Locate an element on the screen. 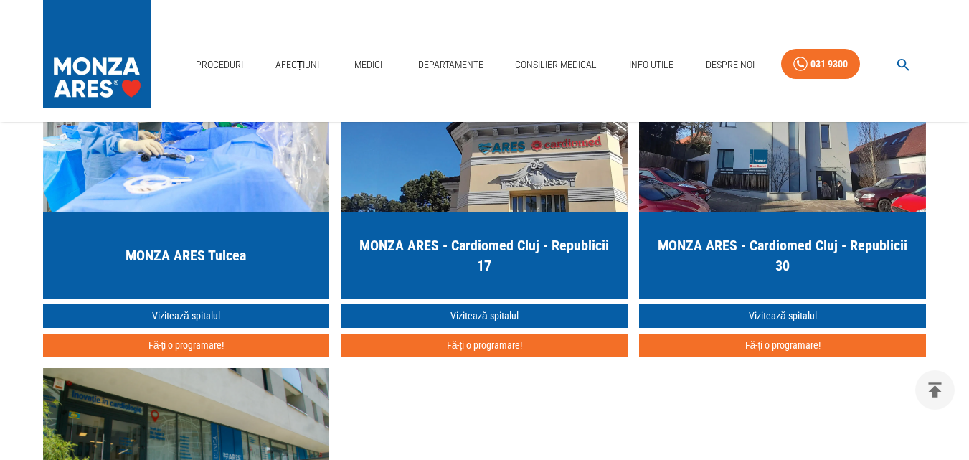 The width and height of the screenshot is (969, 460). a: MONZA ARES - Cardiomed Cluj - Republicii 30 is located at coordinates (783, 169).